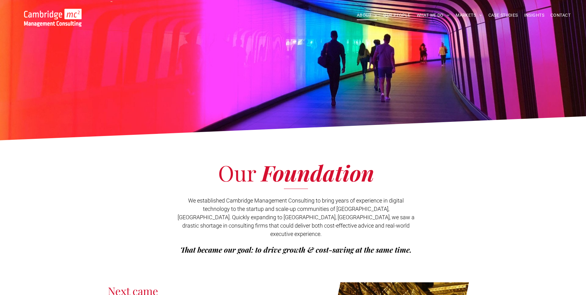 Image resolution: width=586 pixels, height=295 pixels. What do you see at coordinates (296, 217) in the screenshot?
I see `span: We established Cambridge Management Consulting to bring years of experience in digital technology...` at bounding box center [296, 217].